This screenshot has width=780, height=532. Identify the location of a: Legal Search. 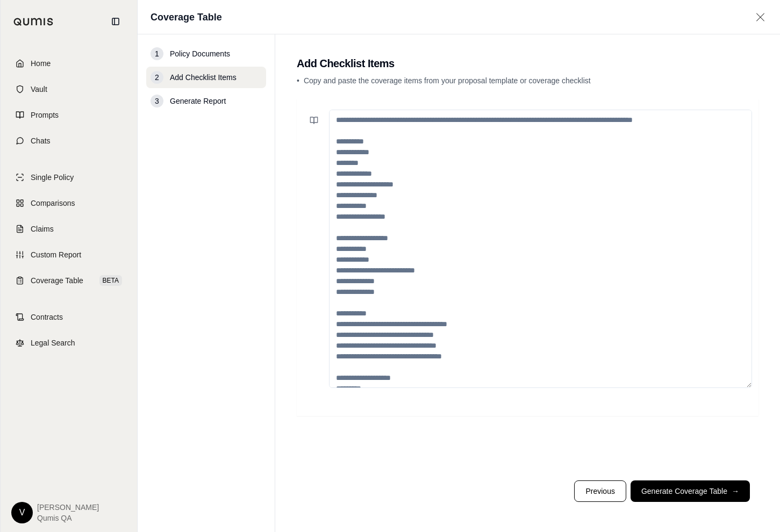
(69, 343).